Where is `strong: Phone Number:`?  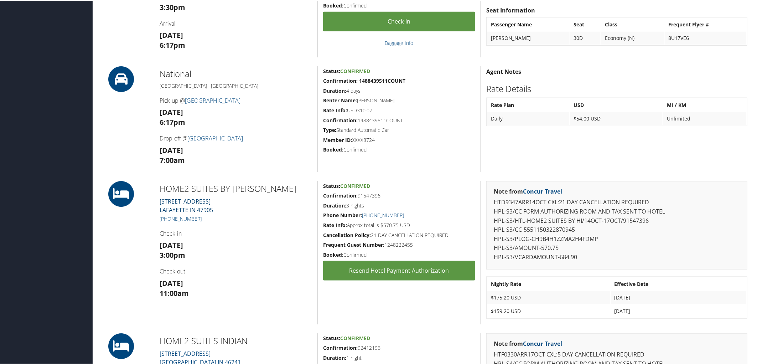
strong: Phone Number: is located at coordinates (343, 214).